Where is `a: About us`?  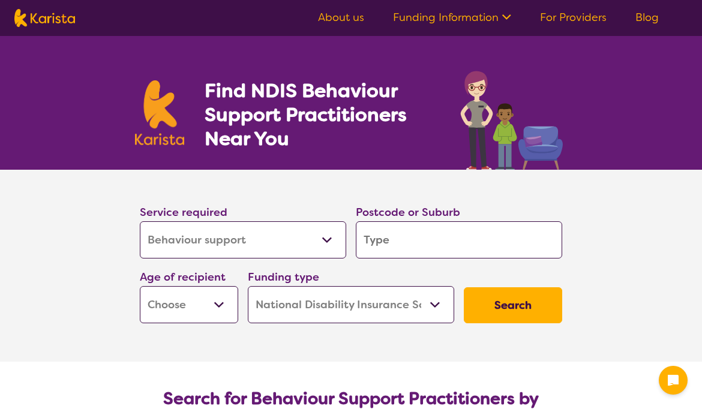
a: About us is located at coordinates (341, 17).